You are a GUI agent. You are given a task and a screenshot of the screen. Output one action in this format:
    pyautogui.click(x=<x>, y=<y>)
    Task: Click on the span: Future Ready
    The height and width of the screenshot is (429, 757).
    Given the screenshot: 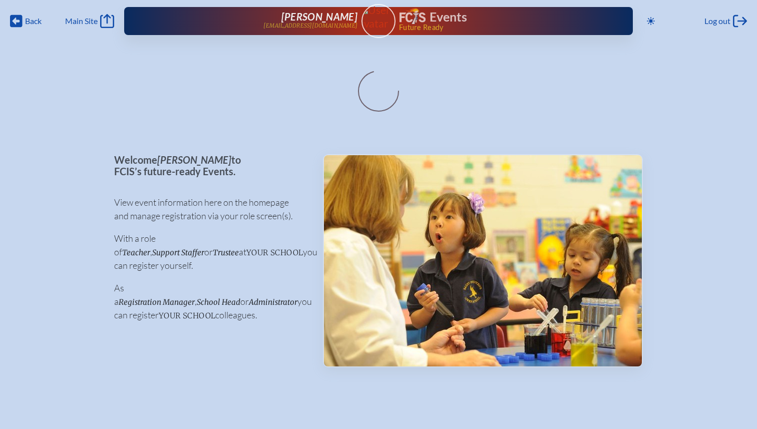 What is the action you would take?
    pyautogui.click(x=499, y=28)
    